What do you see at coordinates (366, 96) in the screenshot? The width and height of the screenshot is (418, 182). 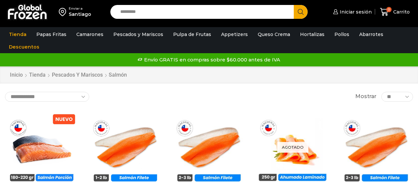 I see `span: Mostrar` at bounding box center [366, 96].